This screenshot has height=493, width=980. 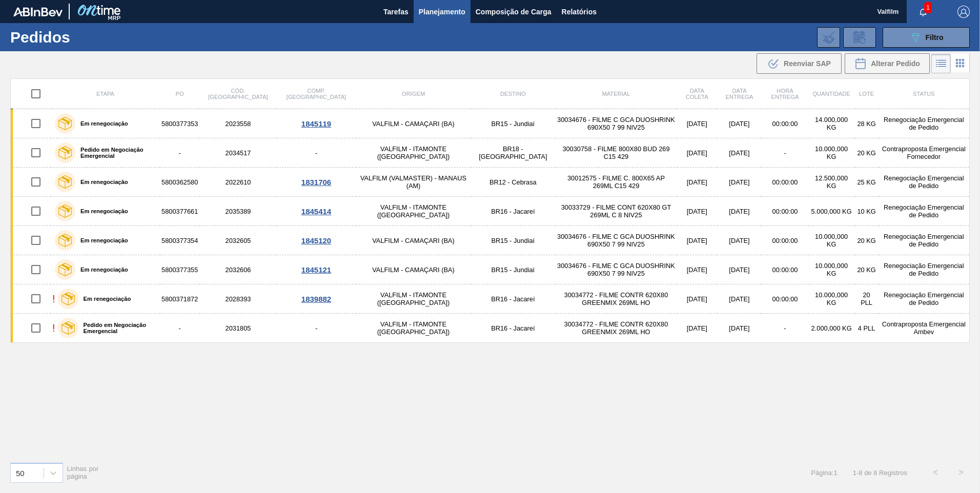 I want to click on div: Importar Negociações dos Pedidos, so click(x=828, y=37).